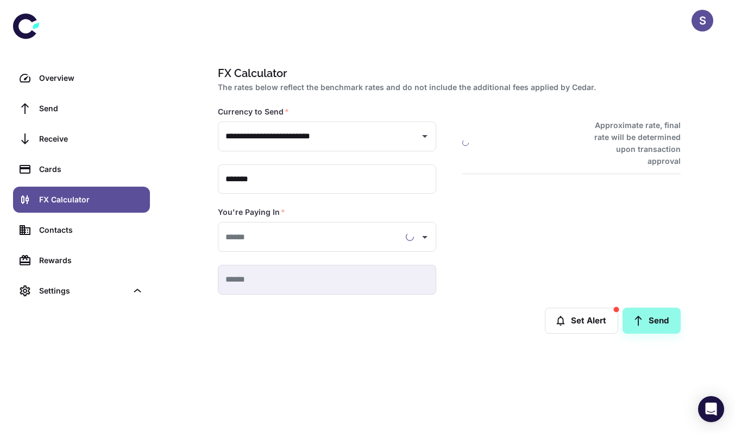  Describe the element at coordinates (91, 109) in the screenshot. I see `div: Send` at that location.